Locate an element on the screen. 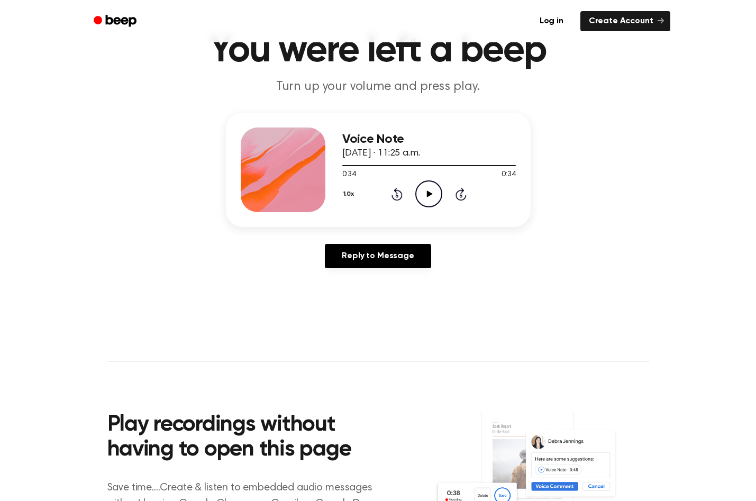  button: 1.0x is located at coordinates (350, 194).